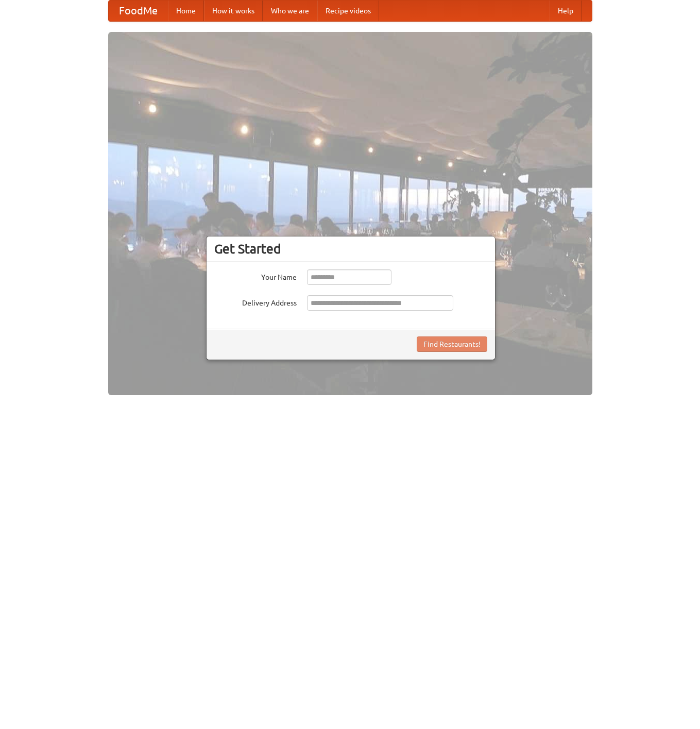 The image size is (700, 729). I want to click on a: Who we are, so click(290, 11).